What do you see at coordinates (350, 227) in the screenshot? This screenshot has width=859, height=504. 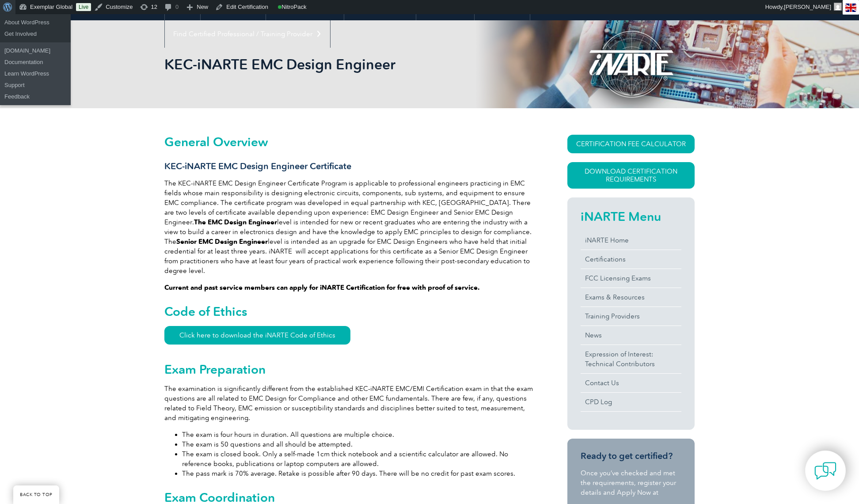 I see `p: The KEC-iNARTE EMC Design Engineer Certificate Program is applicable to professional engineers pr...` at bounding box center [350, 227].